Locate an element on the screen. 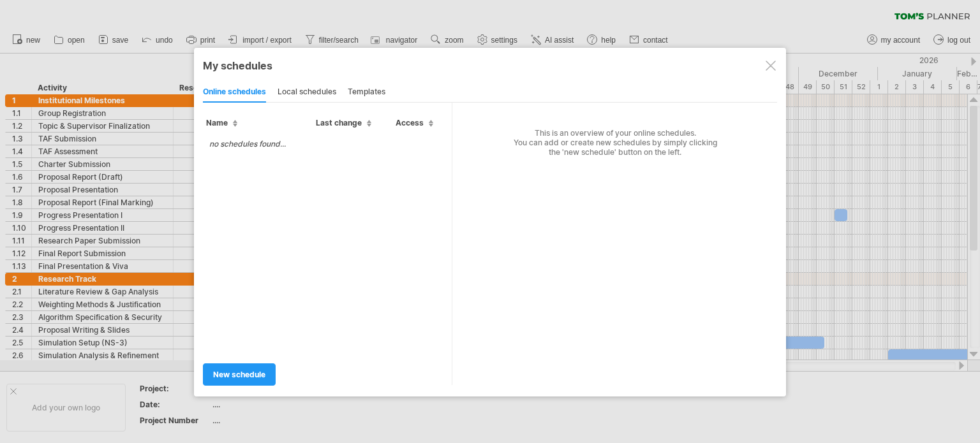 This screenshot has width=980, height=443. div: local schedules is located at coordinates (307, 92).